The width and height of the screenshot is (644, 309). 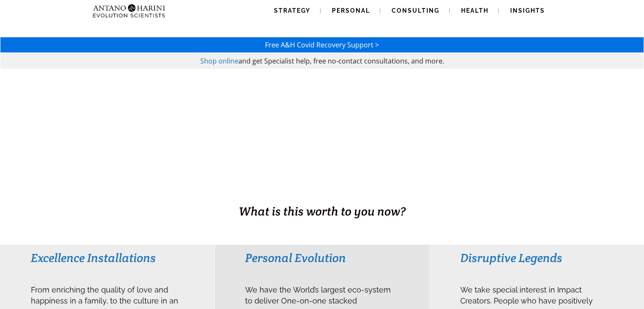 What do you see at coordinates (528, 10) in the screenshot?
I see `span: Insights` at bounding box center [528, 10].